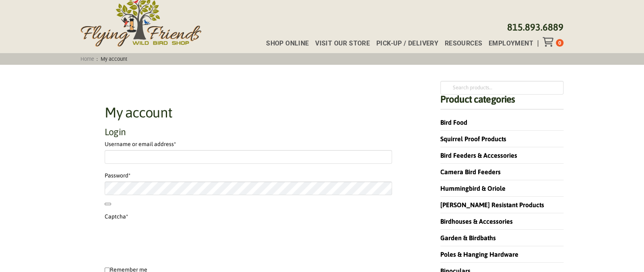 This screenshot has width=644, height=272. Describe the element at coordinates (248, 176) in the screenshot. I see `label: Password` at that location.